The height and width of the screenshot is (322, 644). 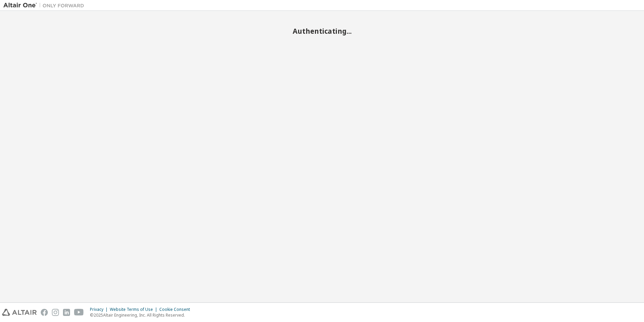 What do you see at coordinates (79, 312) in the screenshot?
I see `img: youtube.svg` at bounding box center [79, 312].